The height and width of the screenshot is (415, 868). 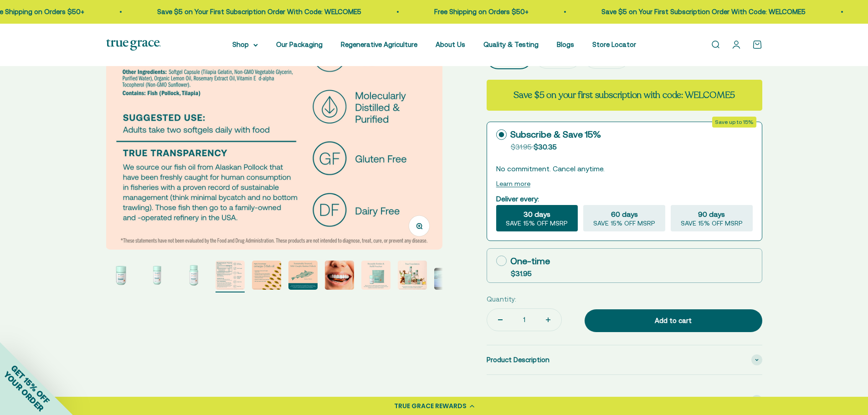 What do you see at coordinates (194, 276) in the screenshot?
I see `button: Go to item 3` at bounding box center [194, 276].